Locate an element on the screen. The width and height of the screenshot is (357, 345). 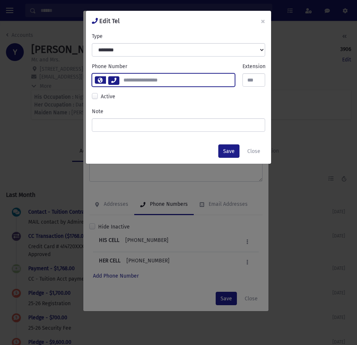
button: Close is located at coordinates (254, 151).